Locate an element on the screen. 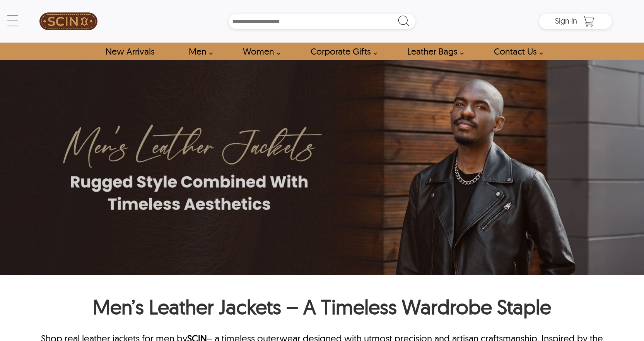  a: Sign in is located at coordinates (566, 22).